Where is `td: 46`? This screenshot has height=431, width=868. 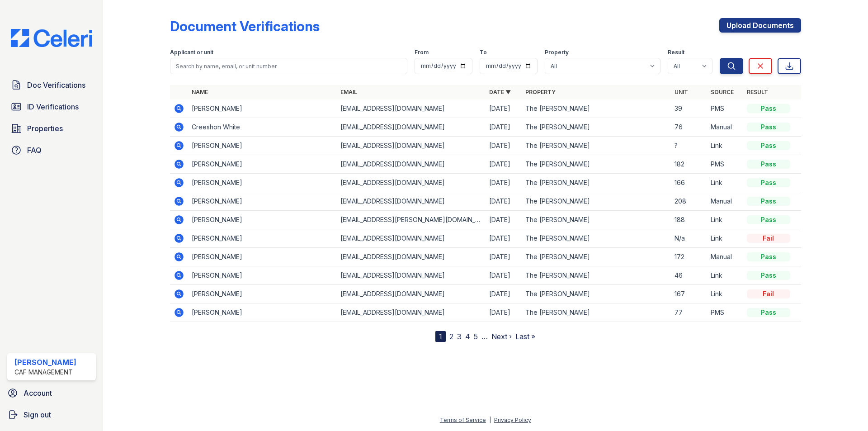 td: 46 is located at coordinates (689, 275).